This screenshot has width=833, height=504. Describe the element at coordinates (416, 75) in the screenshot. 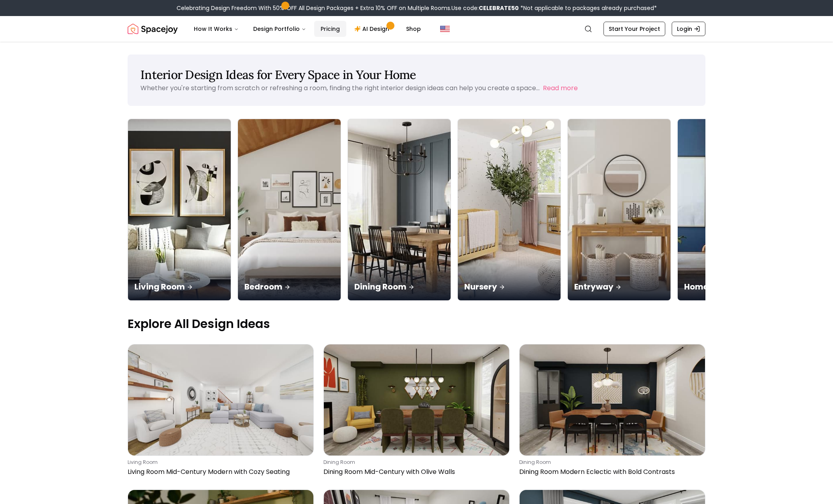

I see `h1: Interior Design Ideas for Every Space in Your Home` at that location.